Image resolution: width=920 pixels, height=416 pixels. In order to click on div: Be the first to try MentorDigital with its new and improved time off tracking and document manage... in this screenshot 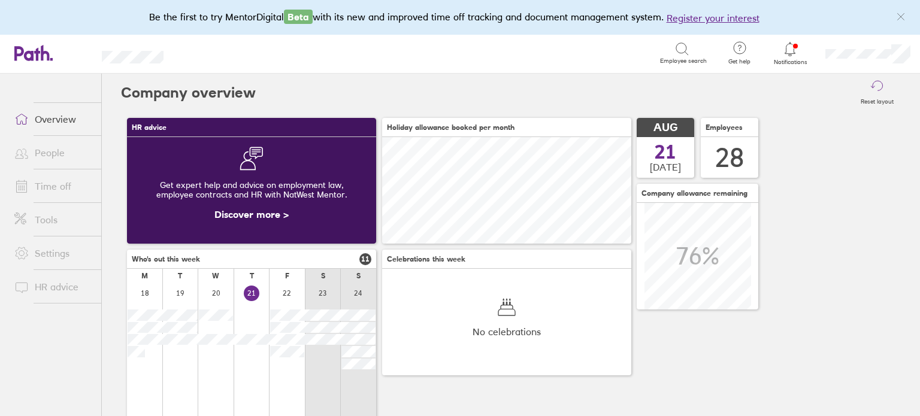, I will do `click(460, 17)`.